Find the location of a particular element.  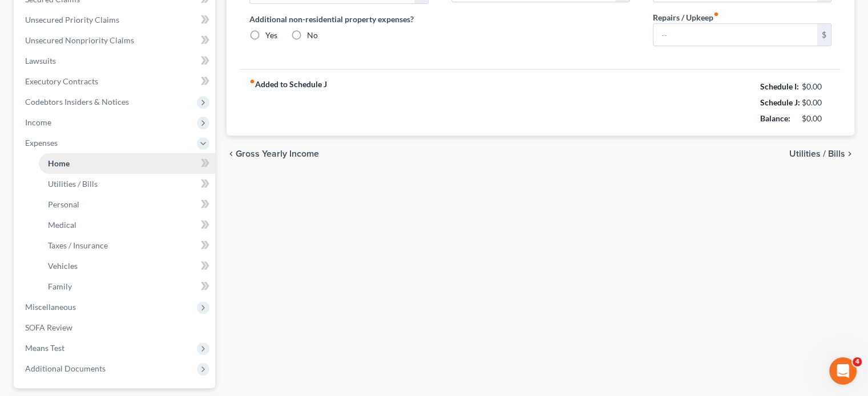

span: Taxes / Insurance is located at coordinates (77, 245).